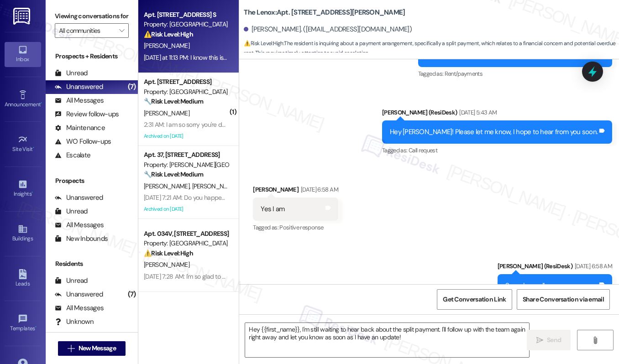 The height and width of the screenshot is (364, 619). I want to click on a: Buildings, so click(23, 233).